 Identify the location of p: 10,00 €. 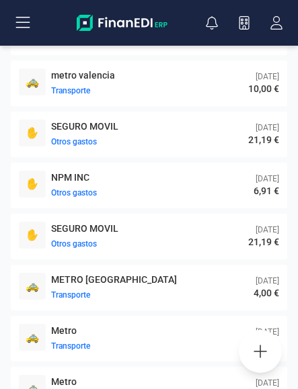
(263, 89).